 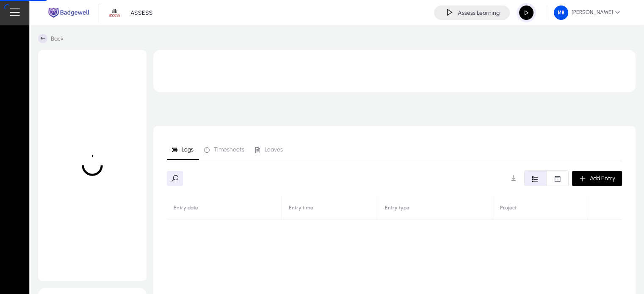 I want to click on img: 75.png, so click(x=561, y=13).